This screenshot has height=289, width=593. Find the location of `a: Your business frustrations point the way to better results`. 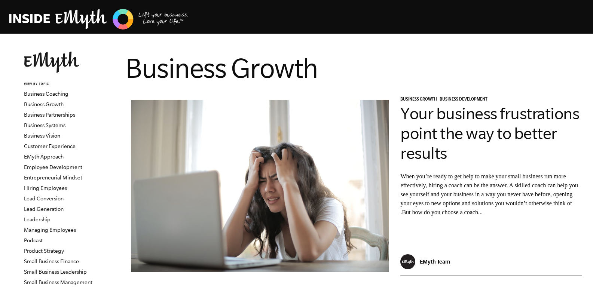

a: Your business frustrations point the way to better results is located at coordinates (490, 133).